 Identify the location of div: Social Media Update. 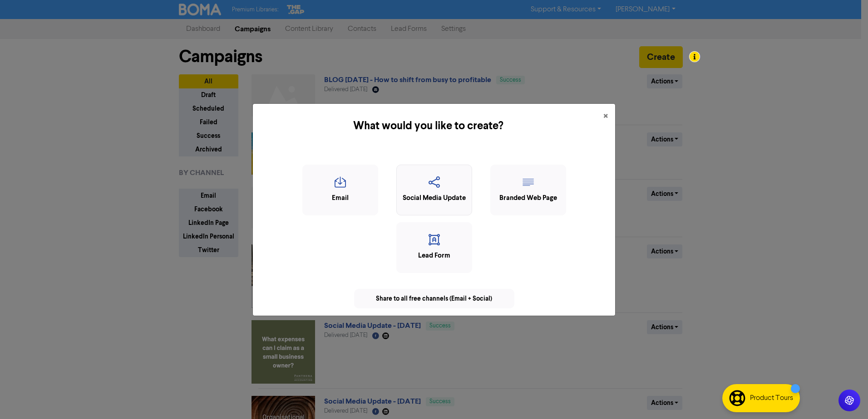
(434, 198).